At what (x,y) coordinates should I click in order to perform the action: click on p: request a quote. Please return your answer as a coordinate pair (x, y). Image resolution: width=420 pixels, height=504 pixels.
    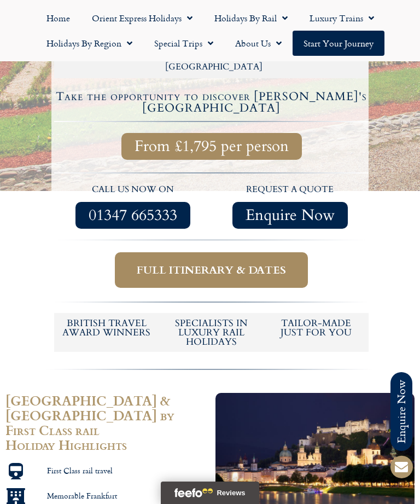
    Looking at the image, I should click on (290, 190).